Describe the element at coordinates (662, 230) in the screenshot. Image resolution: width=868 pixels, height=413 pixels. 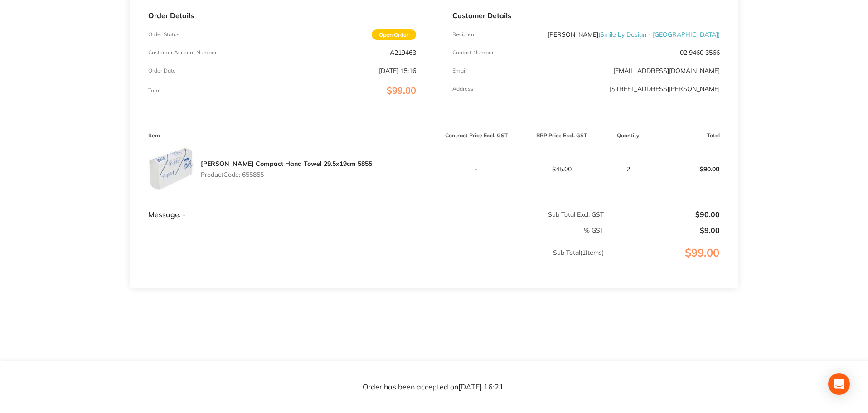
I see `p: $9.00` at that location.